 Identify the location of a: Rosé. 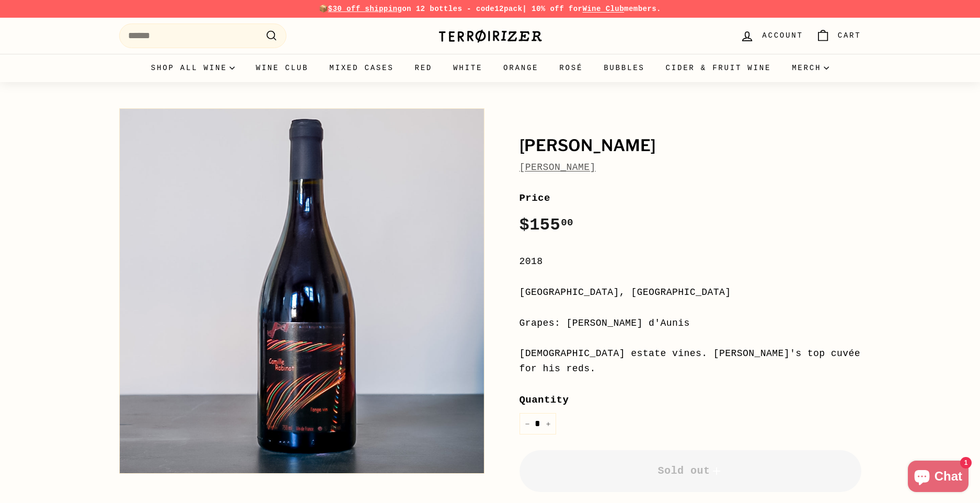
(571, 68).